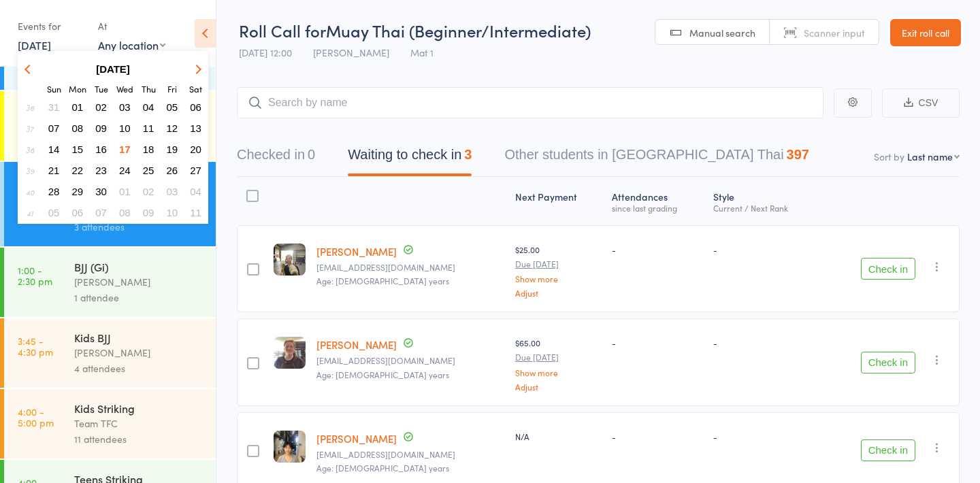 This screenshot has width=980, height=483. What do you see at coordinates (172, 212) in the screenshot?
I see `span: 10` at bounding box center [172, 212].